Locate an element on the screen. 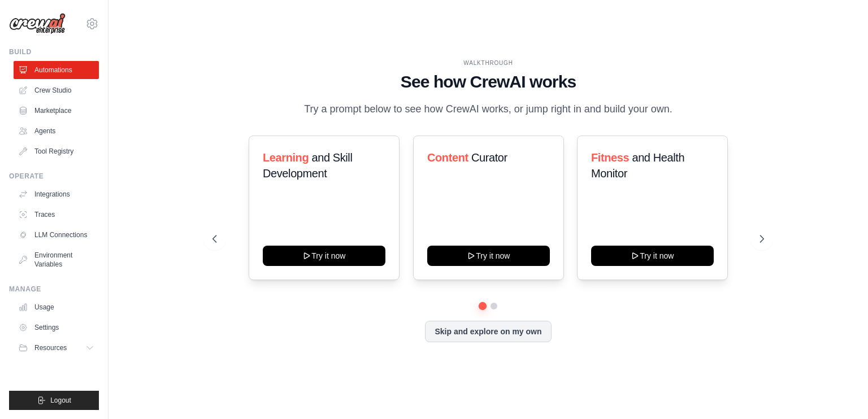 The image size is (868, 419). div: Manage is located at coordinates (54, 290).